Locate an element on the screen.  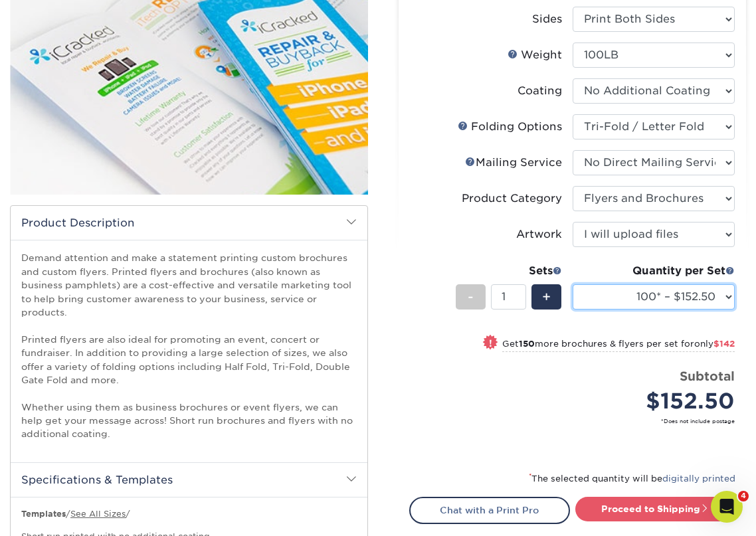
small: *Does not include postage is located at coordinates (578, 421).